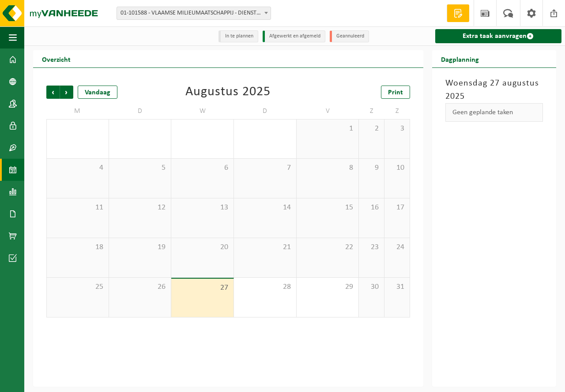 Image resolution: width=565 pixels, height=392 pixels. Describe the element at coordinates (202, 248) in the screenshot. I see `span: 20` at that location.